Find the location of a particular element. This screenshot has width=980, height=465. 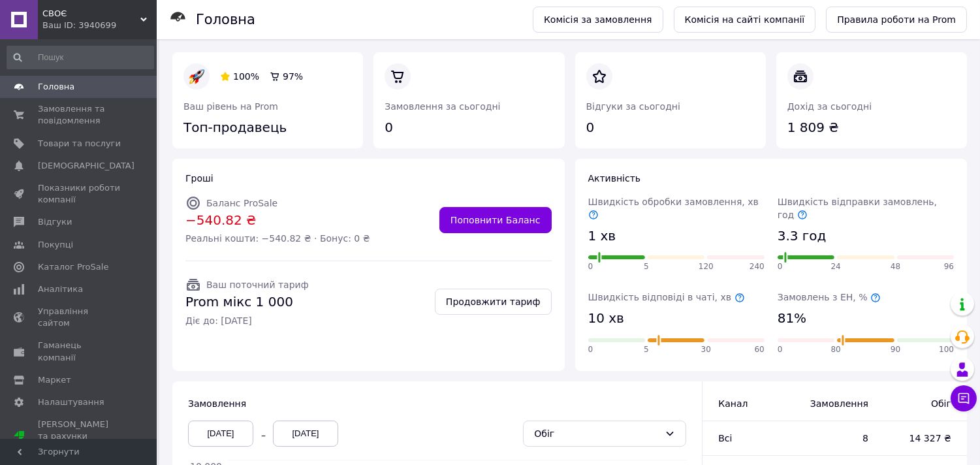

span: 8 is located at coordinates (837, 438).